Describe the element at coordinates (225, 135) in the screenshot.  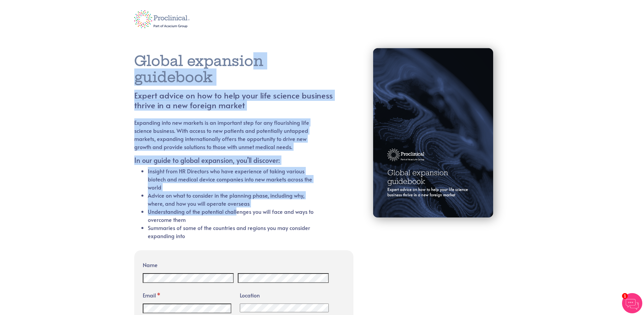
I see `p: Expanding into new markets is an important step for any flourishing life science business. With a...` at that location.